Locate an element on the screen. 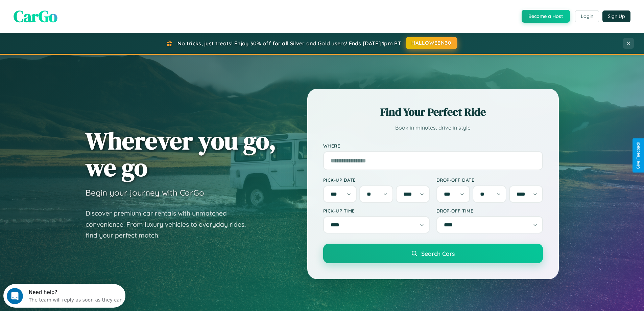 The width and height of the screenshot is (644, 311). label: Pick-up Date is located at coordinates (376, 179).